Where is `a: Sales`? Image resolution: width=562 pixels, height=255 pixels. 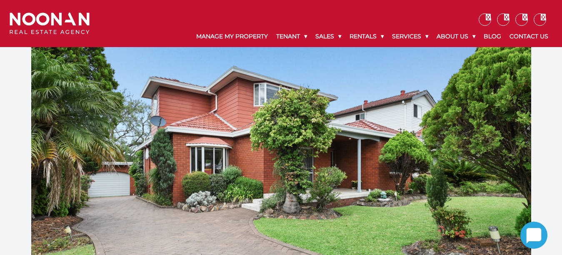 a: Sales is located at coordinates (328, 36).